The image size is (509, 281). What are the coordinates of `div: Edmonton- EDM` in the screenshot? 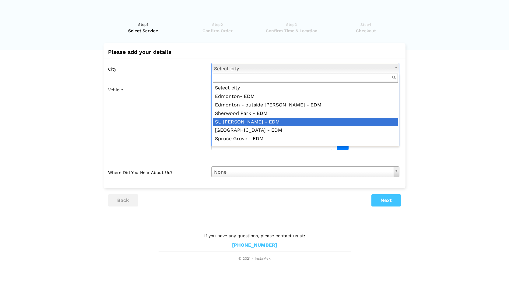 It's located at (305, 97).